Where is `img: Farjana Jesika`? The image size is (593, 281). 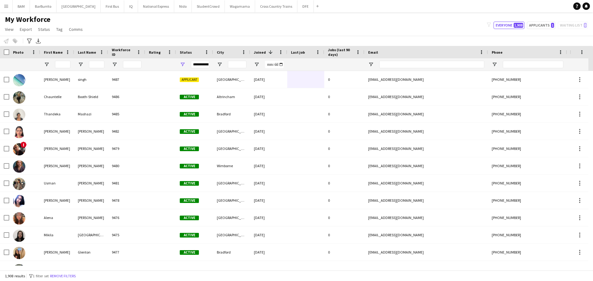 img: Farjana Jesika is located at coordinates (19, 132).